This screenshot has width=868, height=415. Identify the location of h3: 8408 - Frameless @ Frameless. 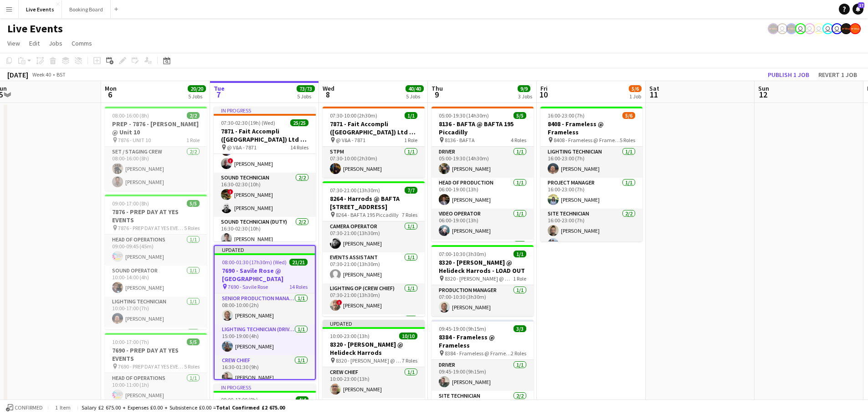
(592, 128).